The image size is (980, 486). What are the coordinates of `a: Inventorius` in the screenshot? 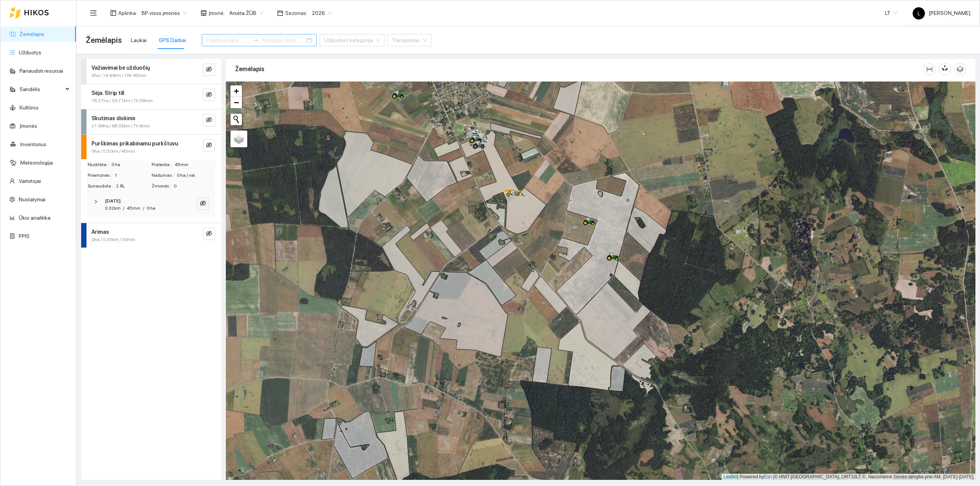 It's located at (34, 144).